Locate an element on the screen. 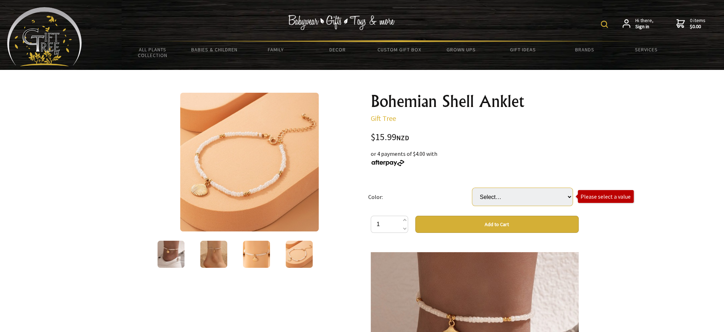 Image resolution: width=724 pixels, height=332 pixels. strong: Sign in is located at coordinates (644, 27).